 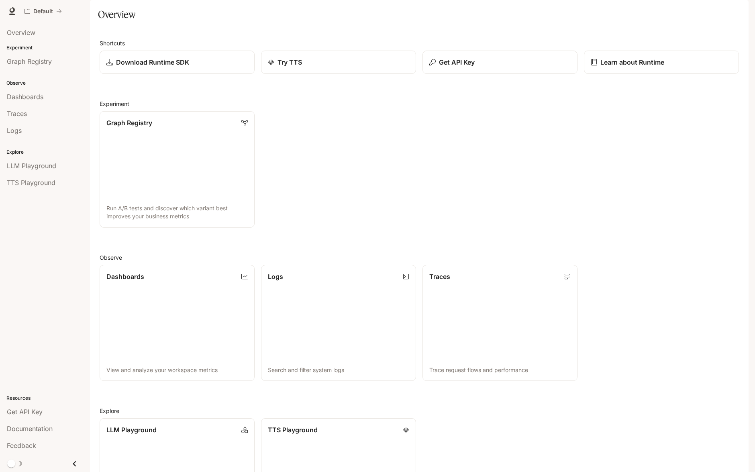 What do you see at coordinates (129, 123) in the screenshot?
I see `p: Graph Registry` at bounding box center [129, 123].